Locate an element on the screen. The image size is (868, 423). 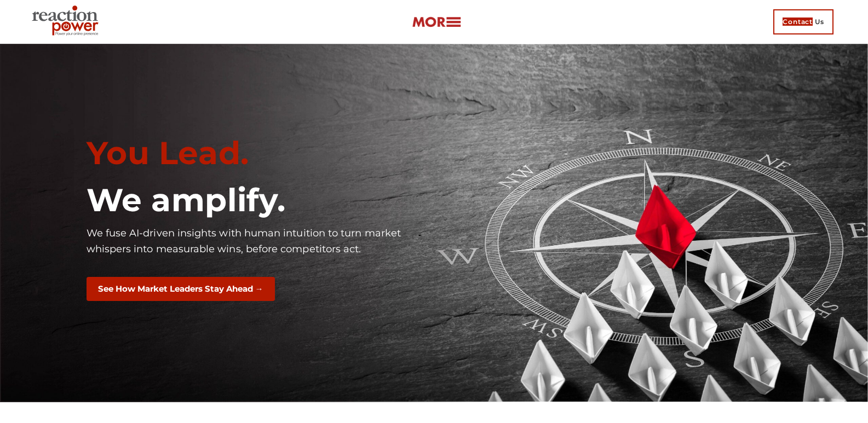
button: See How Market Leaders Stay Ahead → is located at coordinates (181, 289).